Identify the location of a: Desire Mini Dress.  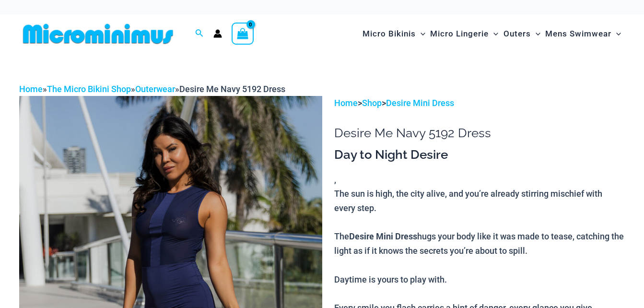
(420, 102).